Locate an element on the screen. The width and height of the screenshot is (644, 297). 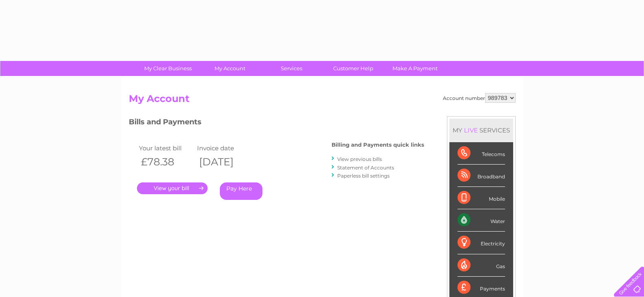
div: Gas is located at coordinates (481, 265).